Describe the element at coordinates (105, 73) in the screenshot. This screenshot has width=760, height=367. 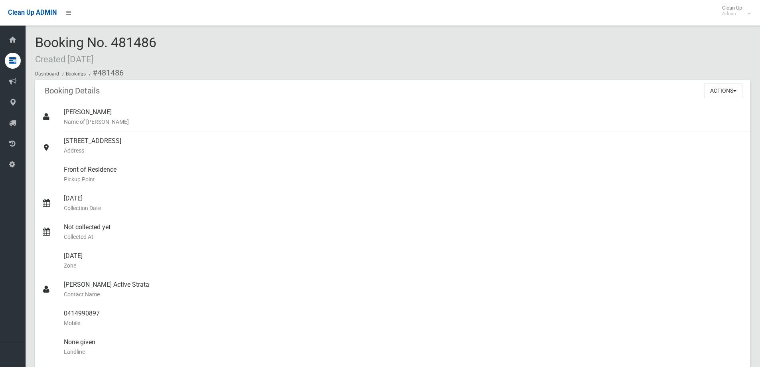
I see `li: #481486` at that location.